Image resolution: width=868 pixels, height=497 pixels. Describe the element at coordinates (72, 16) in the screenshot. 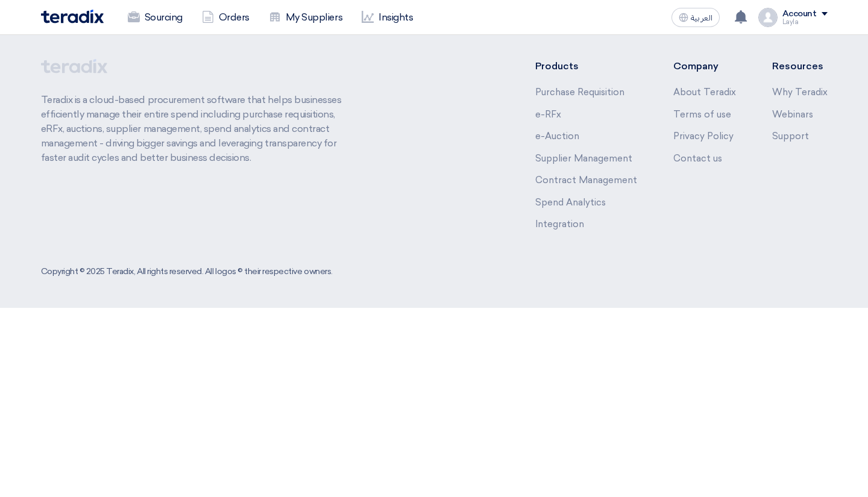

I see `img: Teradix logo` at that location.